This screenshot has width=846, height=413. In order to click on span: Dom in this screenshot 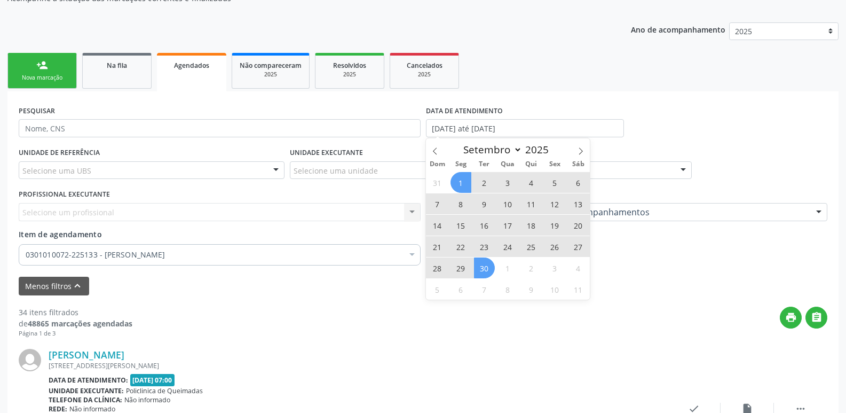, I will do `click(438, 164)`.